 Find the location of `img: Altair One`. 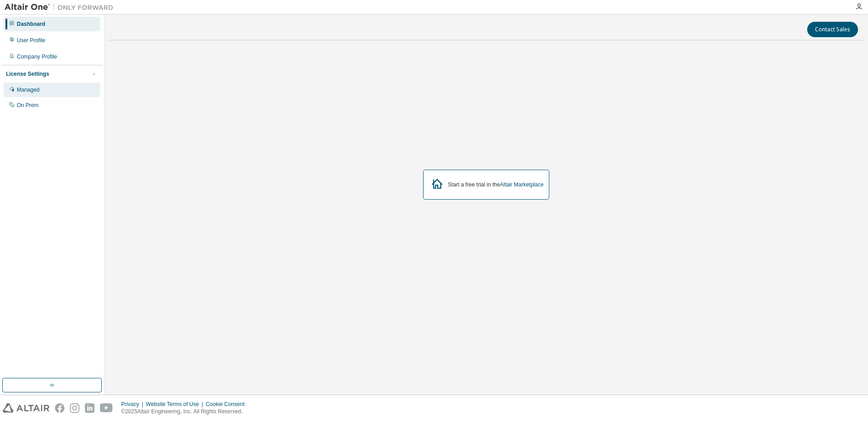

img: Altair One is located at coordinates (61, 7).